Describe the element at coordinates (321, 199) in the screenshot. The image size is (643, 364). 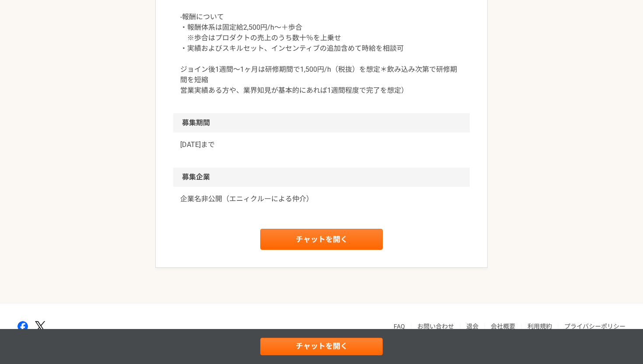
I see `a: 企業名非公開（エニィクルーによる仲介）` at that location.